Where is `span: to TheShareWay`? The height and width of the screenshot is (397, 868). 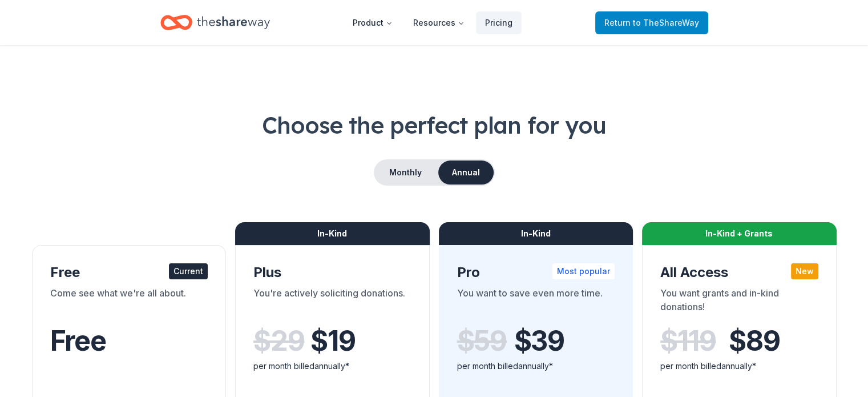 span: to TheShareWay is located at coordinates (666, 22).